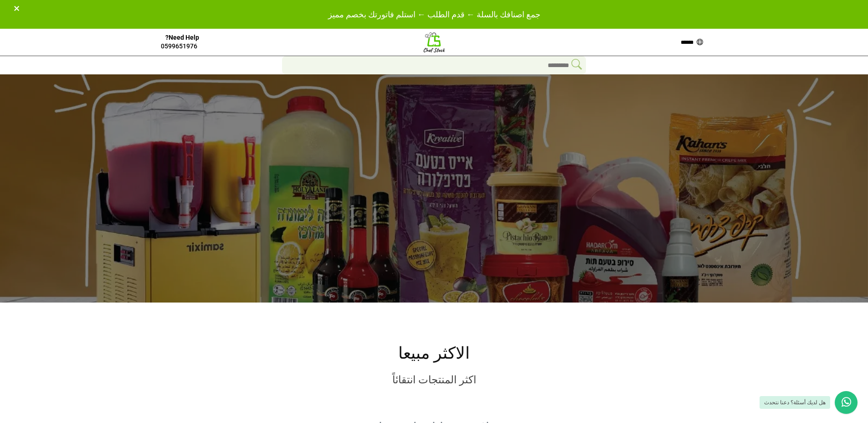  Describe the element at coordinates (434, 380) in the screenshot. I see `p: اكثر المنتجات انتقائاً` at that location.